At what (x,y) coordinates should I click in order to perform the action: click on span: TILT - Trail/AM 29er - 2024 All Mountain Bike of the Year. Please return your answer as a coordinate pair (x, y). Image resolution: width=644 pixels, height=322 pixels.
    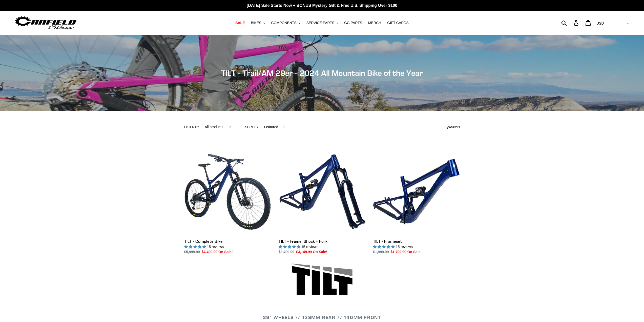
    Looking at the image, I should click on (322, 73).